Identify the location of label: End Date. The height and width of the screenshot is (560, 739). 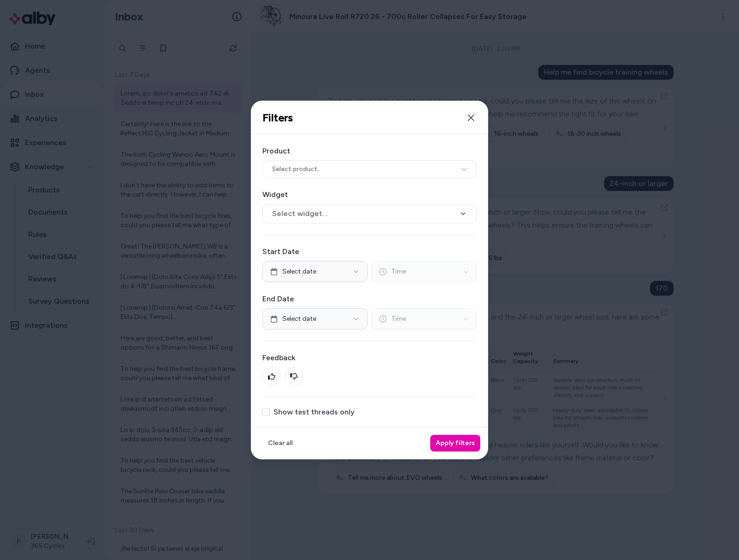
(370, 299).